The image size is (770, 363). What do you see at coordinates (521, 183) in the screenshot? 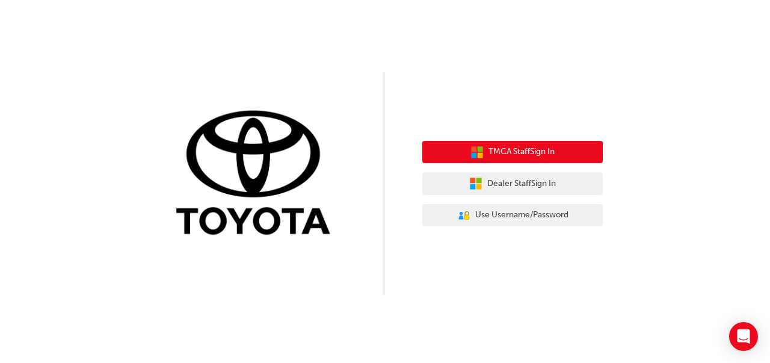
I see `span: Dealer Staff Sign In` at bounding box center [521, 183].